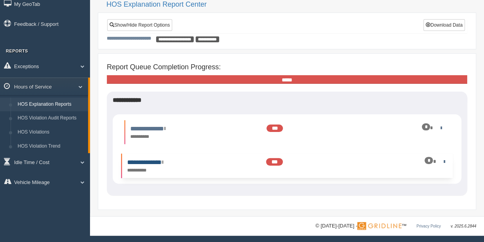  Describe the element at coordinates (291, 5) in the screenshot. I see `h2: HOS Explanation Report Center` at that location.